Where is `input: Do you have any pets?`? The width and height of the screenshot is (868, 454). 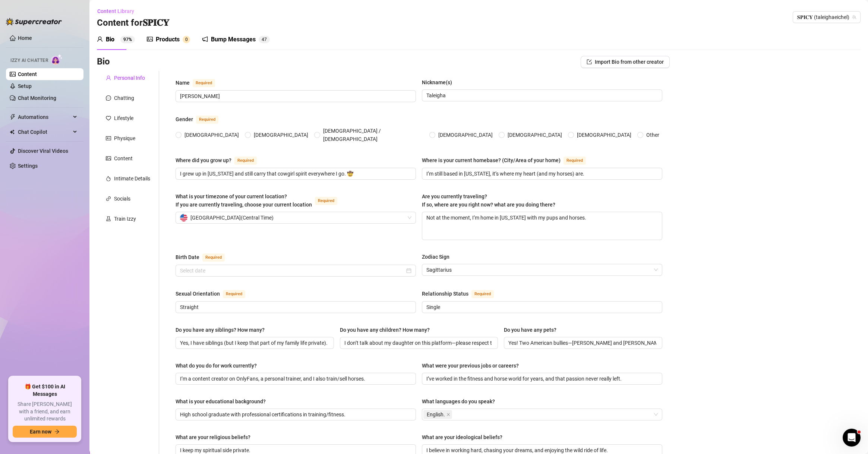
input: Do you have any pets? is located at coordinates (582, 343).